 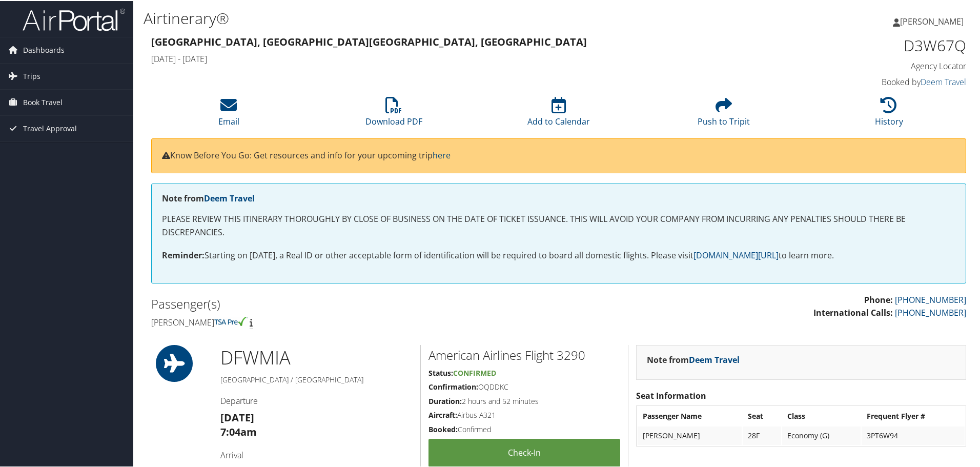 I want to click on th: Frequent Flyer #, so click(x=913, y=415).